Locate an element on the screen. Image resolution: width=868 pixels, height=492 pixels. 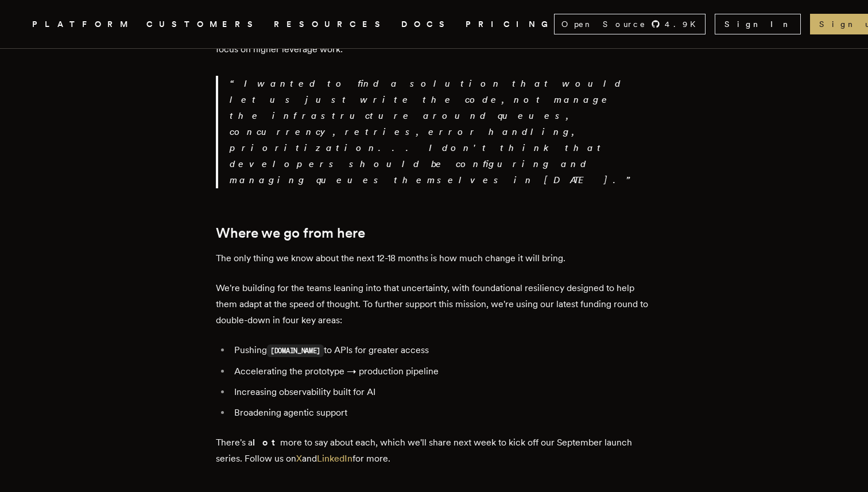
a: CUSTOMERS is located at coordinates (203, 24).